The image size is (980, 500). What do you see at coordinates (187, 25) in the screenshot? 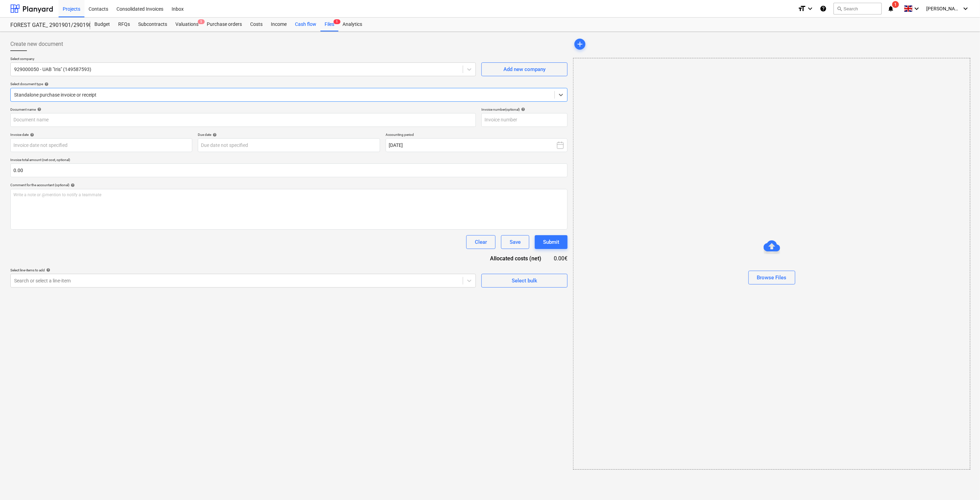
I see `a: Valuations5` at bounding box center [187, 25].